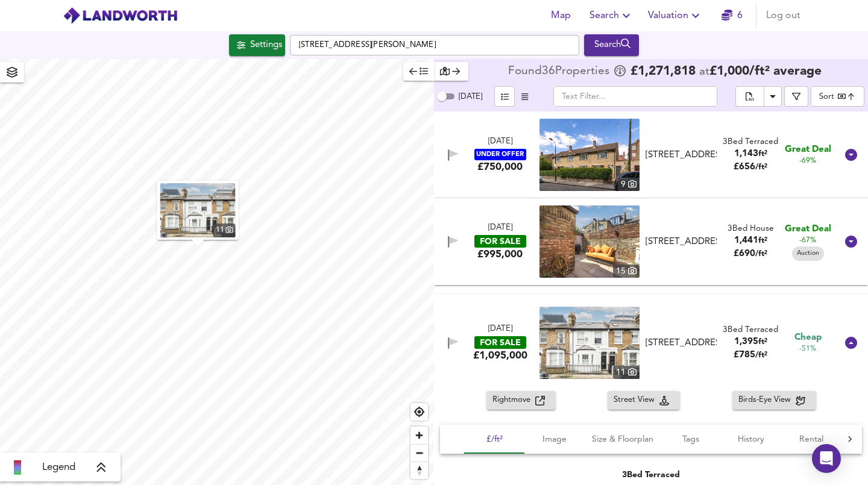  Describe the element at coordinates (623, 439) in the screenshot. I see `span: Size & Floorplan` at that location.